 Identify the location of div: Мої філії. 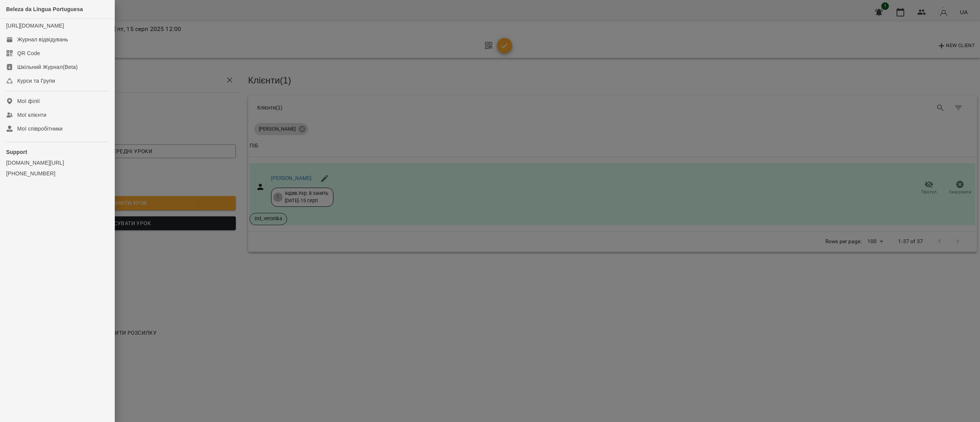
(28, 101).